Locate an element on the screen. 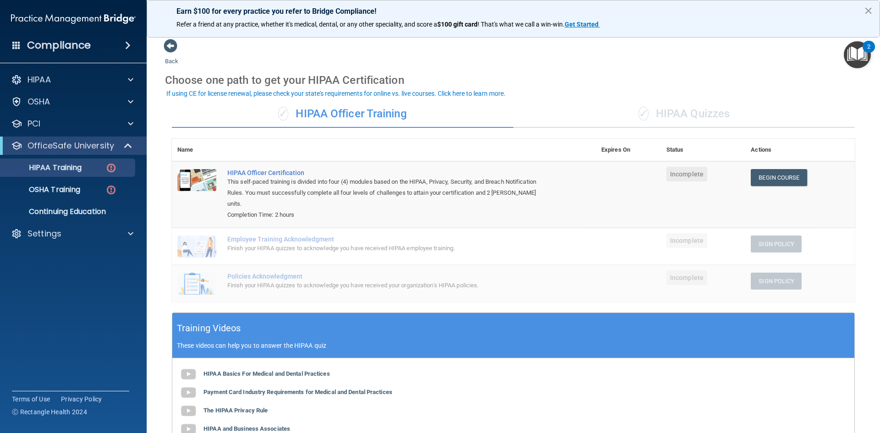 This screenshot has width=880, height=433. div: 2 is located at coordinates (868, 53).